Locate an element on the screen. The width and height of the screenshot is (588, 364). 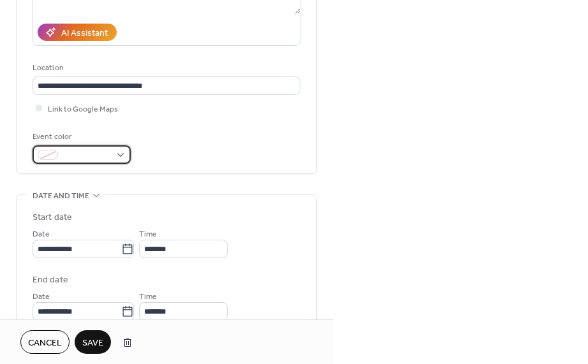
div: End date is located at coordinates (50, 279).